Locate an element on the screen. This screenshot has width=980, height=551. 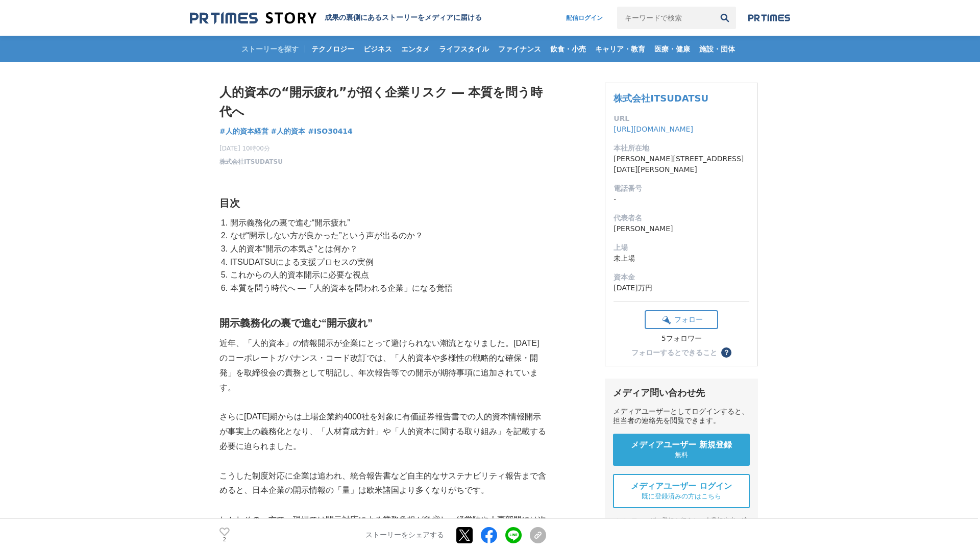
a: エンタメ is located at coordinates (416, 49).